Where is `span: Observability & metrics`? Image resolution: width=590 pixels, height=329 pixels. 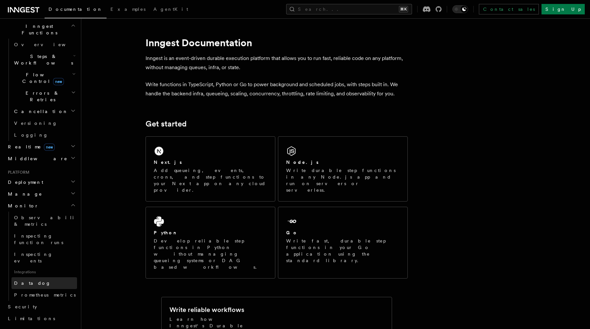 span: Observability & metrics is located at coordinates (48, 221).